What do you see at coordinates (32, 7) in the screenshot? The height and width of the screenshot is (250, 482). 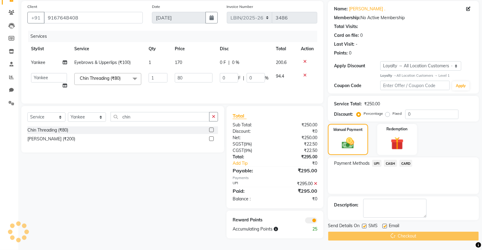 I see `label: Client` at bounding box center [32, 7].